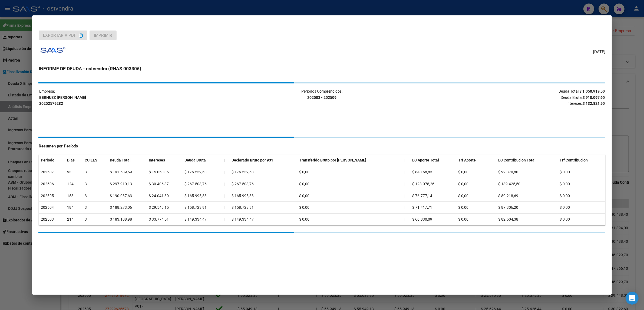  Describe the element at coordinates (127, 196) in the screenshot. I see `td: $ 190.037,63` at that location.